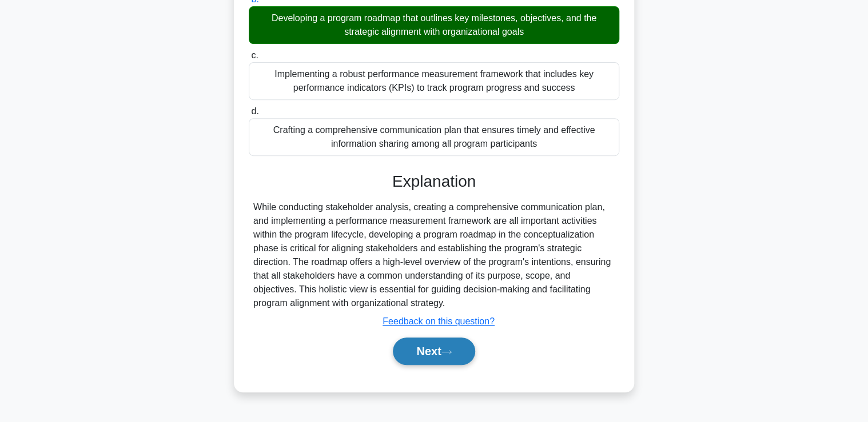 The width and height of the screenshot is (868, 422). What do you see at coordinates (434, 81) in the screenshot?
I see `div: Implementing a robust performance measurement framework that includes key performance indicators ...` at bounding box center [434, 81].